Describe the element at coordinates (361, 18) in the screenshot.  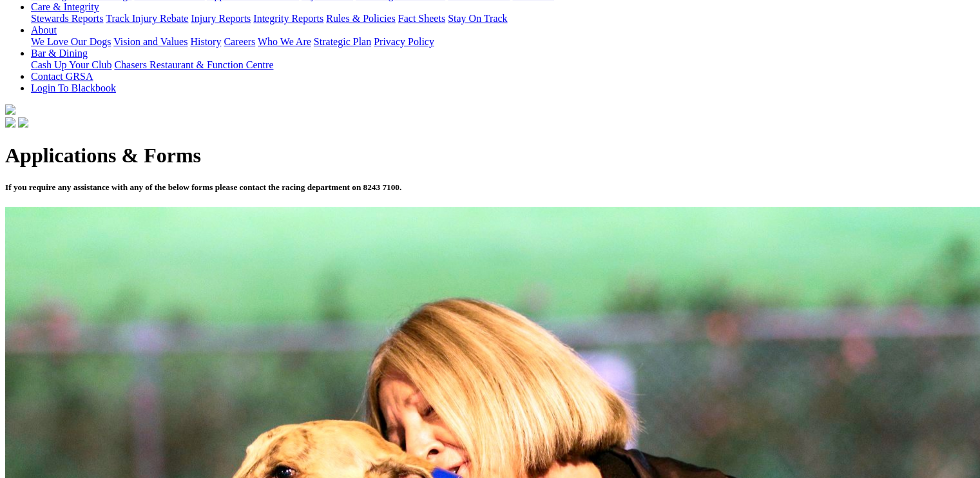
I see `a: Rules & Policies` at that location.